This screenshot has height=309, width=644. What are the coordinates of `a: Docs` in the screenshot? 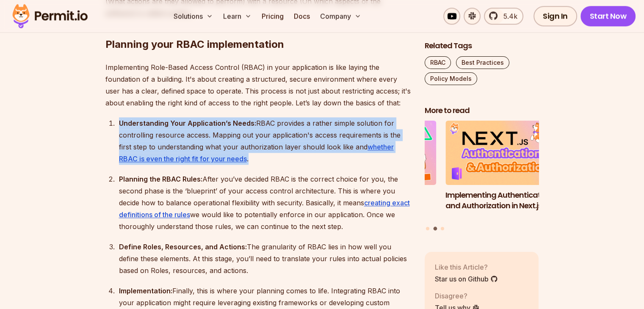 It's located at (302, 16).